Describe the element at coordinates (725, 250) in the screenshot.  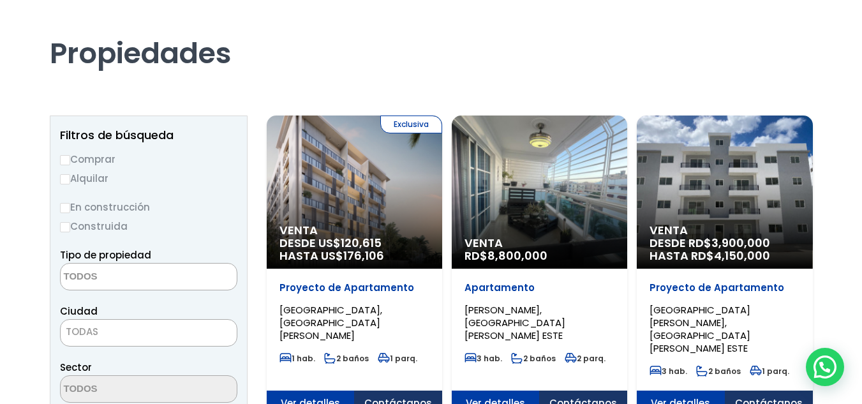
I see `span: DESDE RD$` at that location.